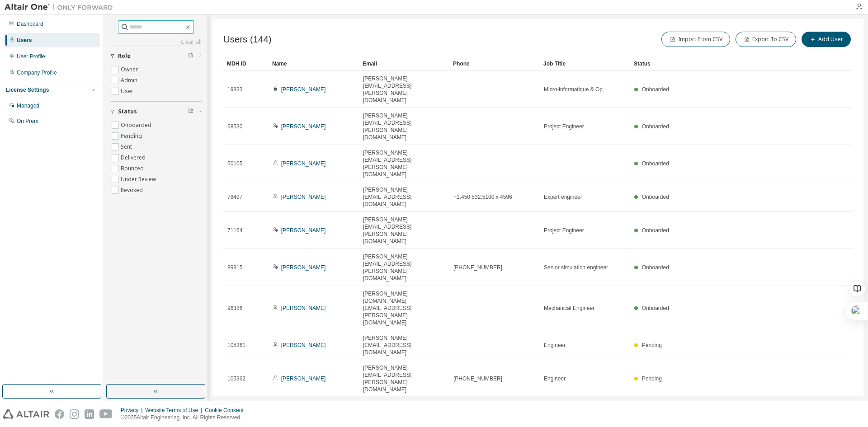 The width and height of the screenshot is (868, 427). What do you see at coordinates (74, 414) in the screenshot?
I see `img: instagram.svg` at bounding box center [74, 414].